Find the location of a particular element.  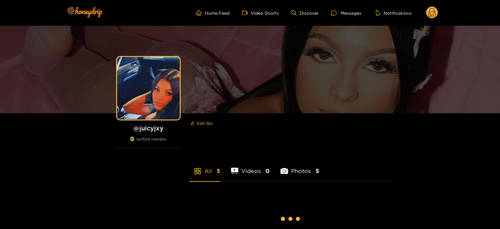

h1: @ juicyjxy is located at coordinates (148, 128).